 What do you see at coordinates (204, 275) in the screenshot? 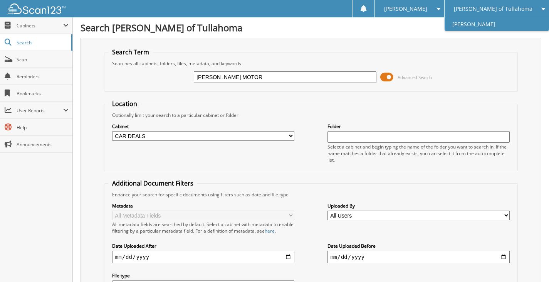
I see `label: File type` at bounding box center [204, 275].